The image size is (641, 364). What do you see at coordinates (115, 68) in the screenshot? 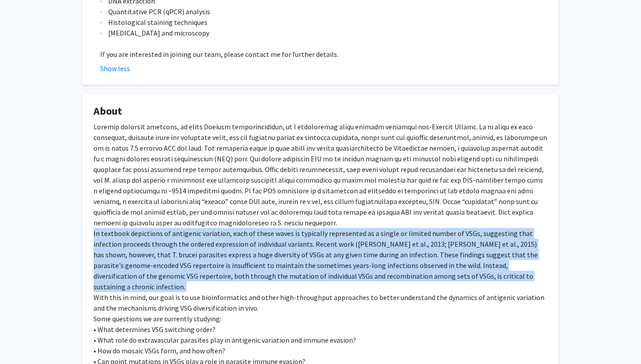
I see `button: Show less` at bounding box center [115, 68].